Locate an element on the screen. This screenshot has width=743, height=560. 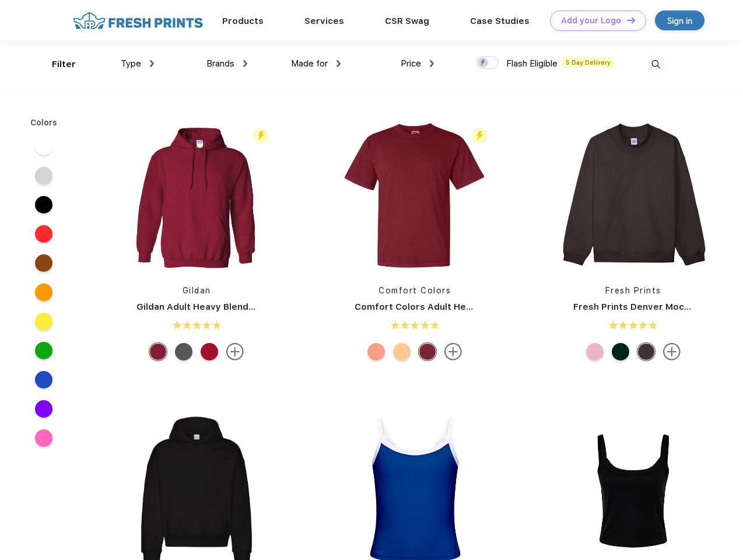
img: desktop_search.svg is located at coordinates (656, 64).